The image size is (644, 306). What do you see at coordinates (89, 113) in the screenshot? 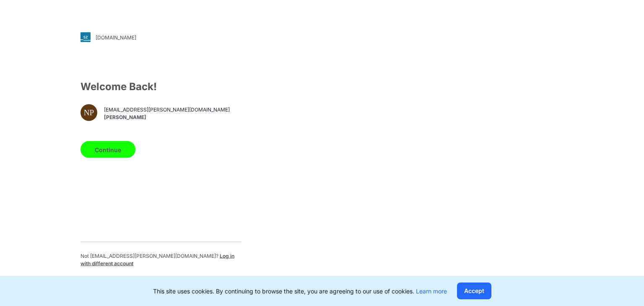
I see `div: NP` at bounding box center [89, 113].